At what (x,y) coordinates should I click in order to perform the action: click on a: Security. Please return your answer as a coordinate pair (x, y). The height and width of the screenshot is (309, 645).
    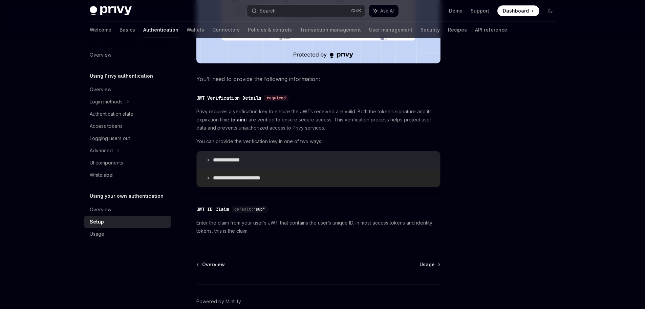
    Looking at the image, I should click on (430, 30).